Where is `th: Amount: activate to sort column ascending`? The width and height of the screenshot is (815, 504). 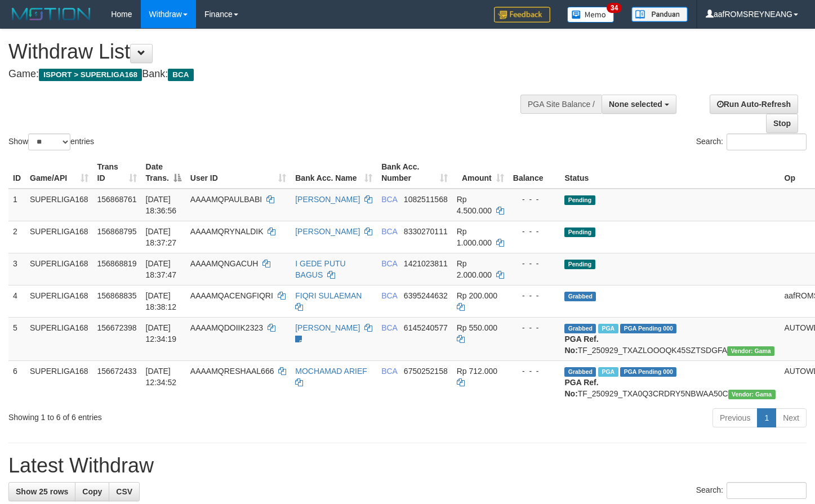
th: Amount: activate to sort column ascending is located at coordinates (481, 172).